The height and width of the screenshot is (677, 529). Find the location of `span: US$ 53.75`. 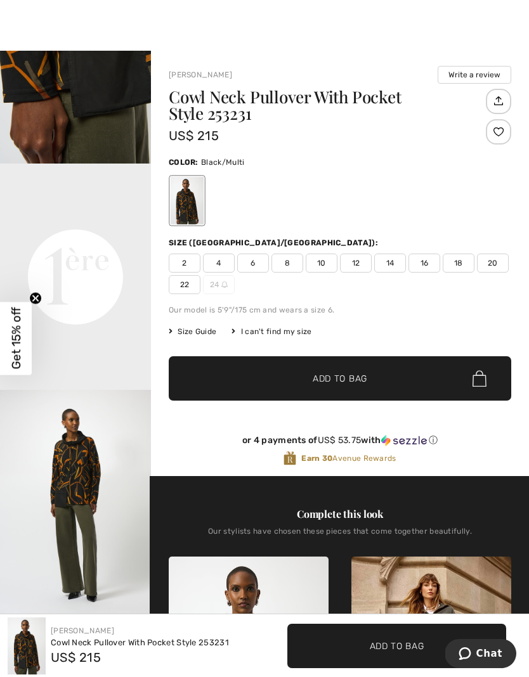

span: US$ 53.75 is located at coordinates (339, 440).